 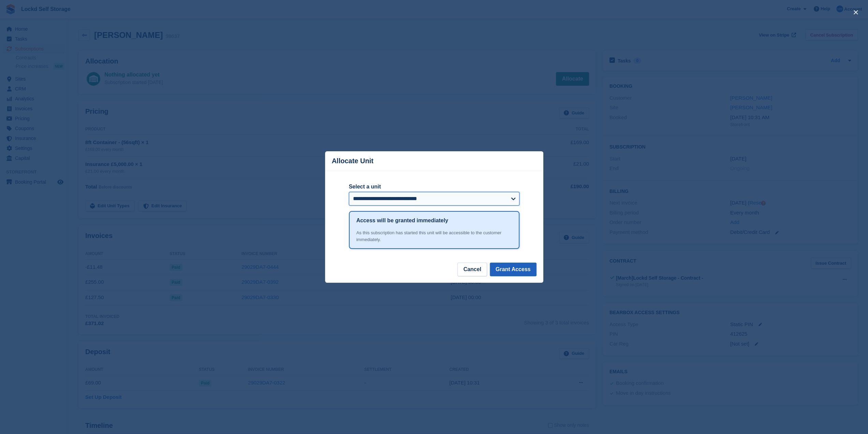 What do you see at coordinates (513, 269) in the screenshot?
I see `button: Grant Access` at bounding box center [513, 269].